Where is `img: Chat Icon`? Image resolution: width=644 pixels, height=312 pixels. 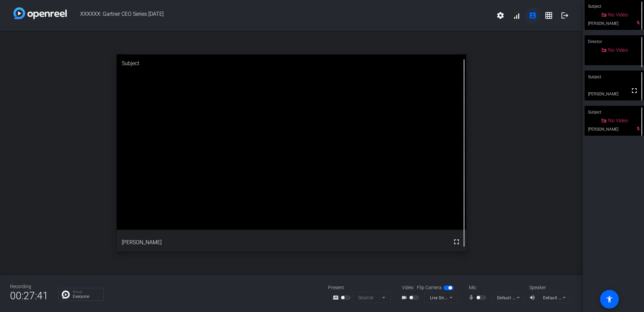
img: Chat Icon is located at coordinates (66, 294).